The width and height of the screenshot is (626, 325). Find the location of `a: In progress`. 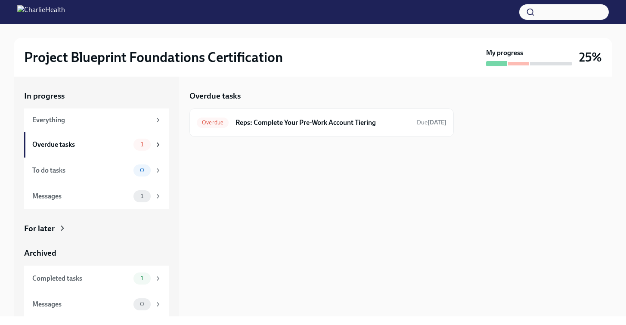

a: In progress is located at coordinates (96, 96).